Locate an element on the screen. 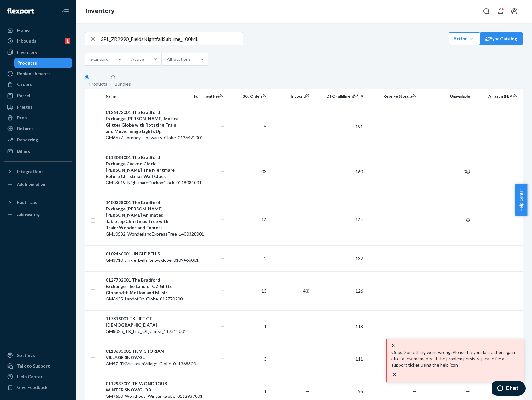  div: Returns is located at coordinates (25, 128).